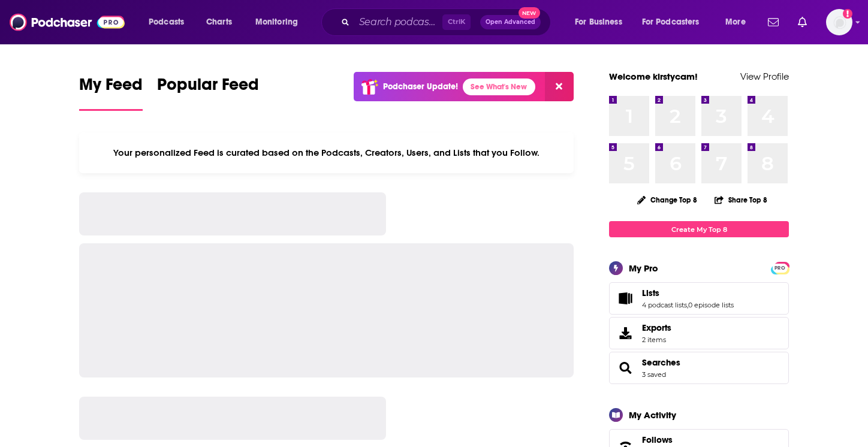  I want to click on a: 4 podcast lists, so click(664, 305).